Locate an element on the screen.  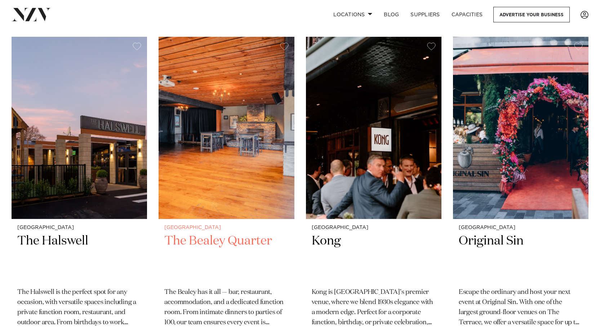
img: nzv-logo.png is located at coordinates (31, 14).